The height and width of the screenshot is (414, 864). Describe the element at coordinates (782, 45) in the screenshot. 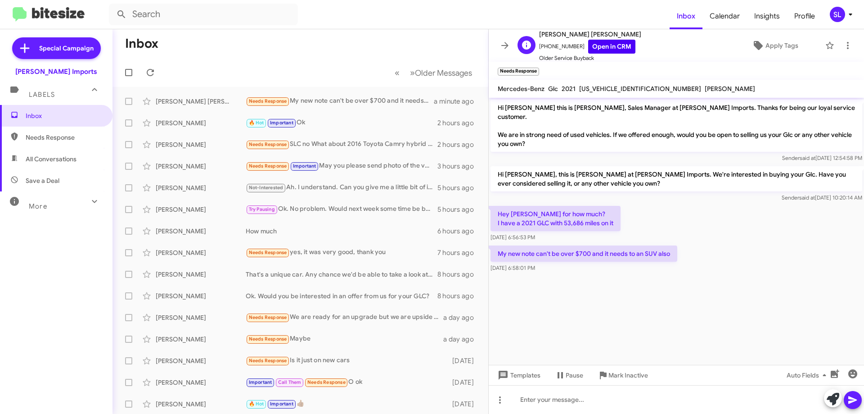

I see `span: Apply Tags` at that location.